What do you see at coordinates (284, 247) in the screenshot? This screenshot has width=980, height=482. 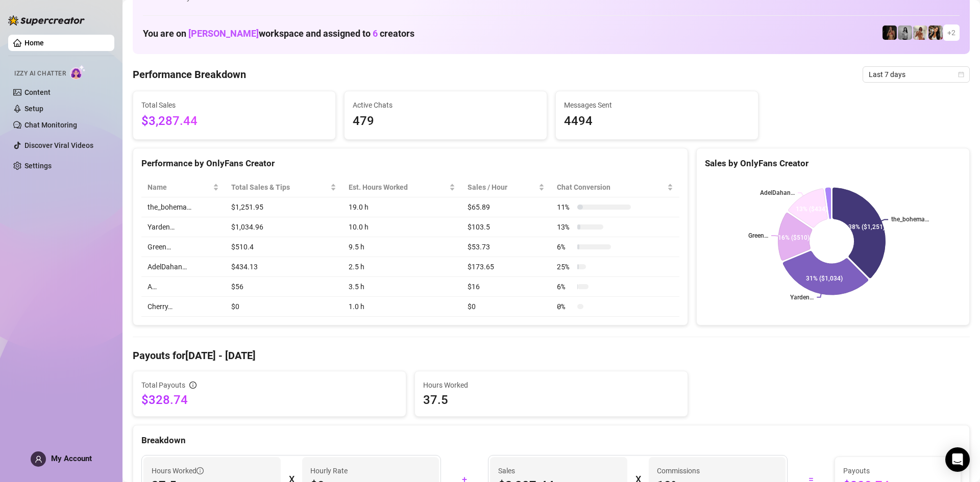 I see `td: $510.4` at bounding box center [284, 247].